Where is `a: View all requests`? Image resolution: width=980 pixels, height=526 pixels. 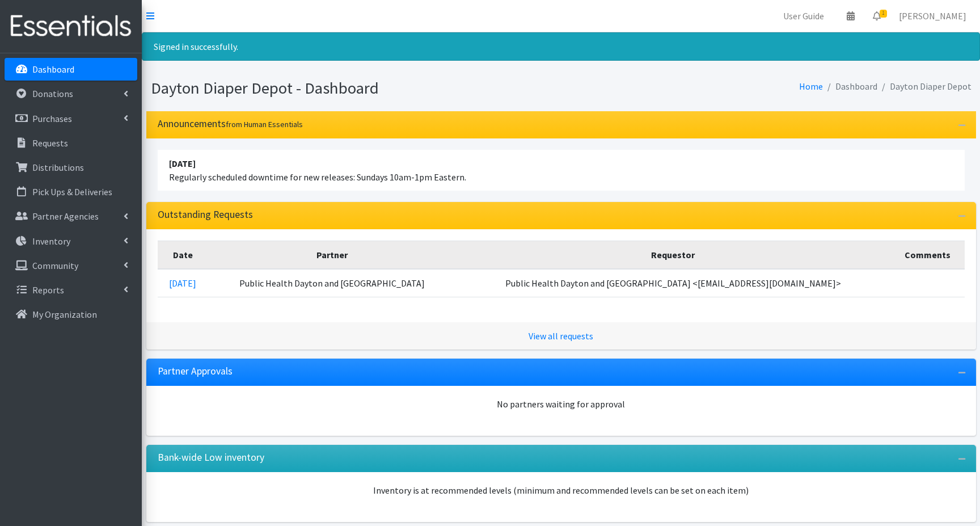
a: View all requests is located at coordinates (561, 336).